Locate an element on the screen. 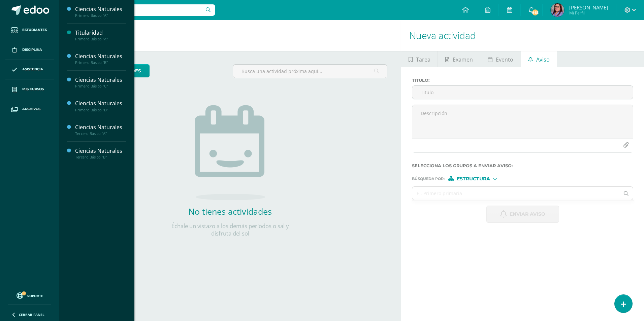  a: Ciencias NaturalesTercero Básico "A" is located at coordinates (101, 130).